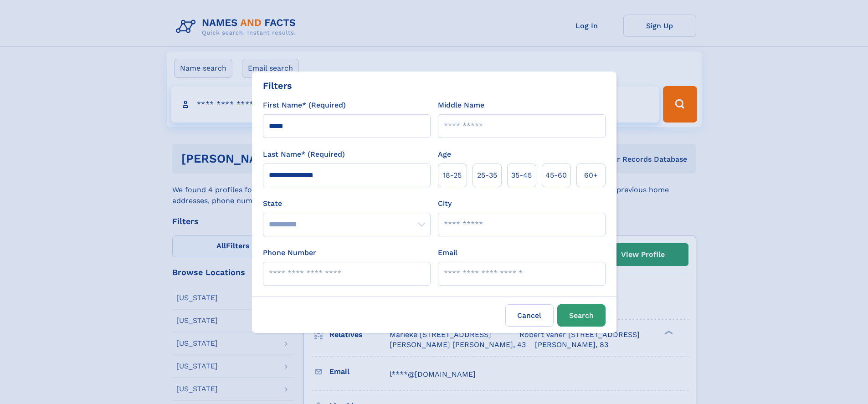 This screenshot has height=404, width=868. What do you see at coordinates (347, 204) in the screenshot?
I see `label: State` at bounding box center [347, 204].